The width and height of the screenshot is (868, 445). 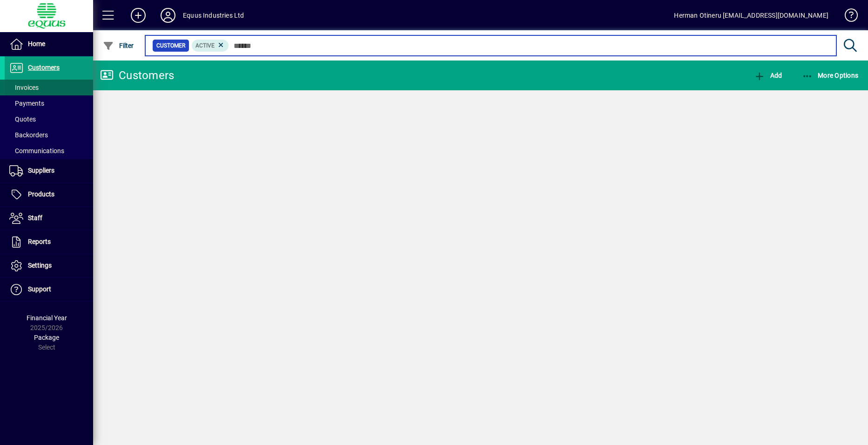 I want to click on span: Quotes, so click(x=22, y=119).